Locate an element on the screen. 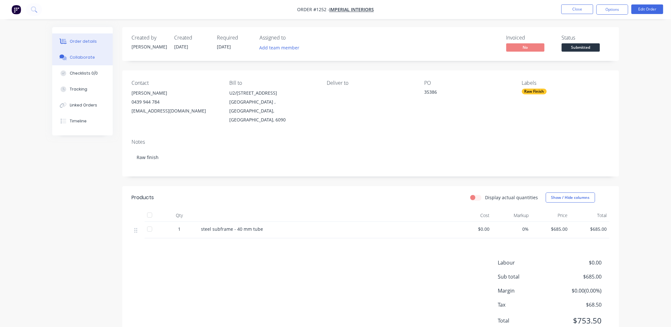 The height and width of the screenshot is (327, 671). button: Order details is located at coordinates (82, 41).